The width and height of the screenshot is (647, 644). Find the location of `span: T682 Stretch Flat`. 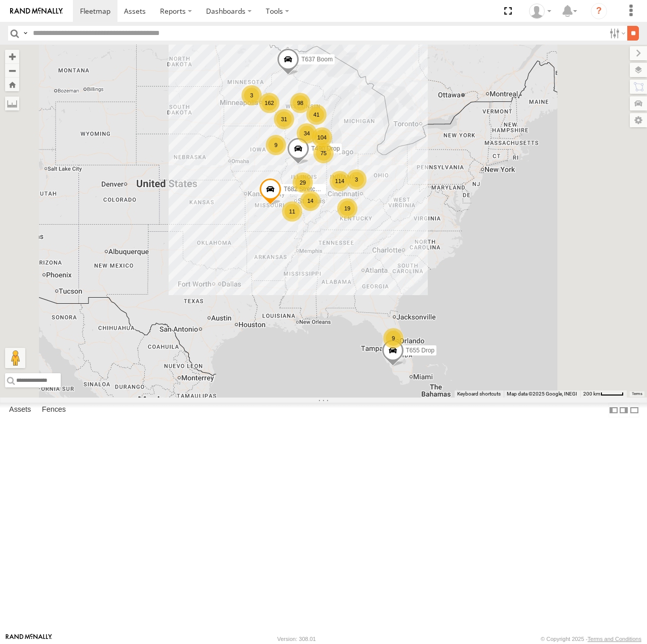

span: T682 Stretch Flat is located at coordinates (307, 189).